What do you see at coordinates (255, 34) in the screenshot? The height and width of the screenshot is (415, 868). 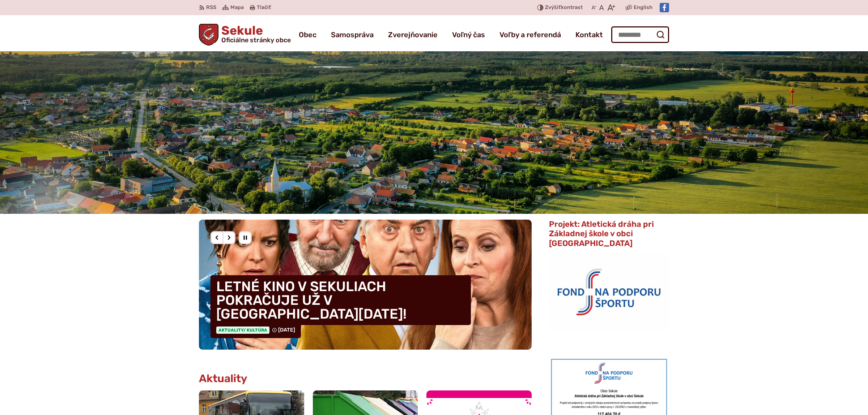 I see `h1: Sekule` at bounding box center [255, 34].